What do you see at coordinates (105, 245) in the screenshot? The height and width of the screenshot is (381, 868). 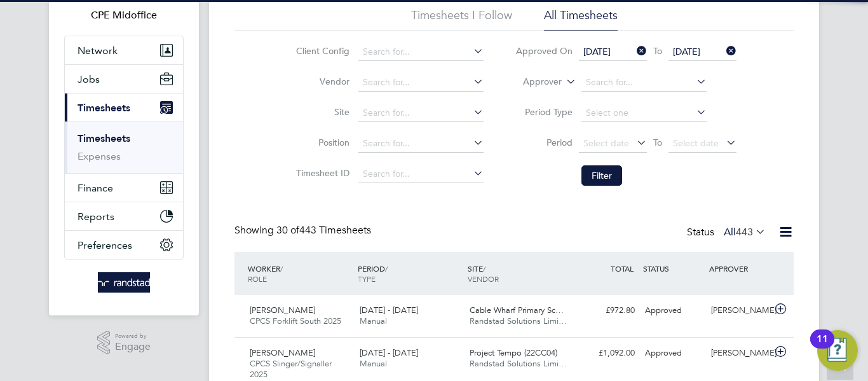 I see `span: Preferences` at bounding box center [105, 245].